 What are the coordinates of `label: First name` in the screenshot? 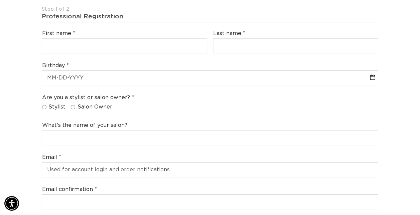 It's located at (59, 33).